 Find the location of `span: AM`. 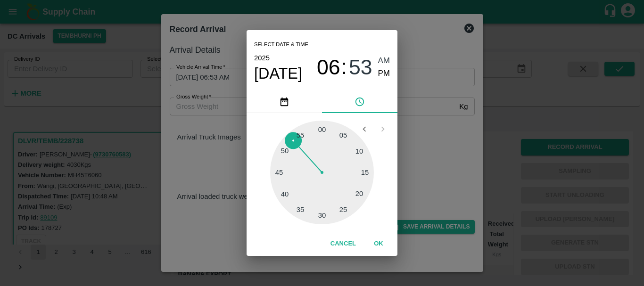

span: AM is located at coordinates (384, 61).